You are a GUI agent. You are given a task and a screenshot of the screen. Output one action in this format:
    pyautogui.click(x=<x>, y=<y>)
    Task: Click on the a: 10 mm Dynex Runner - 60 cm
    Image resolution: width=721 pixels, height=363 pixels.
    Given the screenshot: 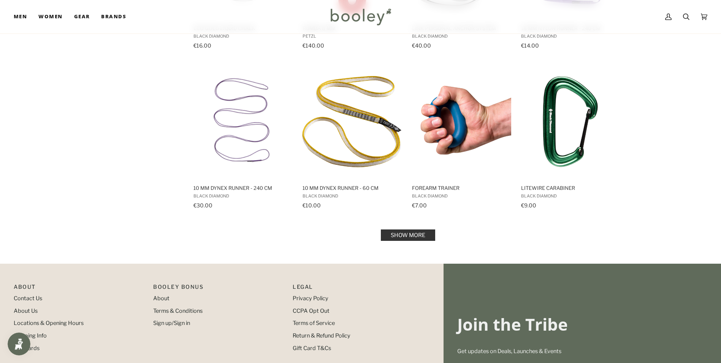 What is the action you would take?
    pyautogui.click(x=352, y=138)
    